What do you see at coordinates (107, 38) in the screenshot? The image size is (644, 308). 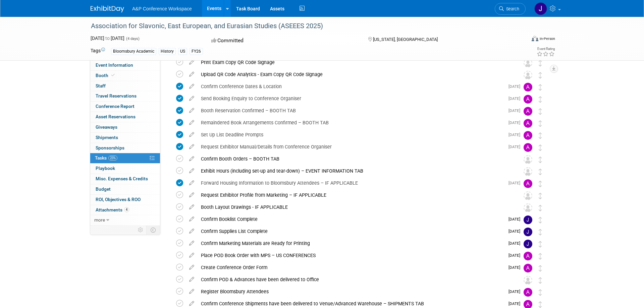 I see `span: to` at bounding box center [107, 38].